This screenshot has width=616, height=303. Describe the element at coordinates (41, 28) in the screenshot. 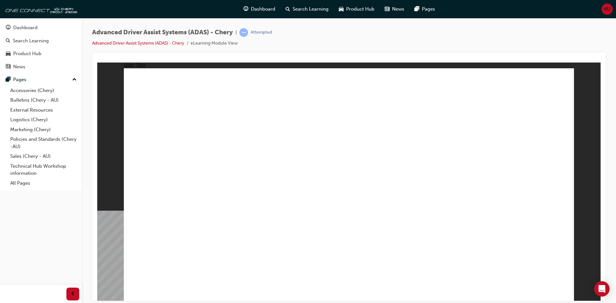

I see `a: Dashboard` at that location.